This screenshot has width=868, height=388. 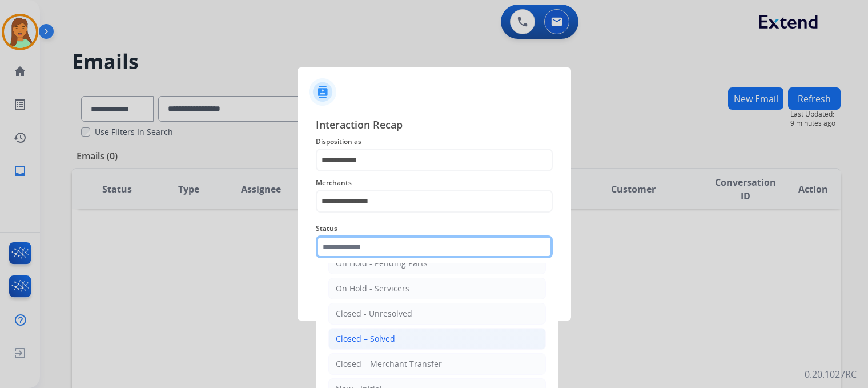 I want to click on p: 0.20.1027RC, so click(x=831, y=374).